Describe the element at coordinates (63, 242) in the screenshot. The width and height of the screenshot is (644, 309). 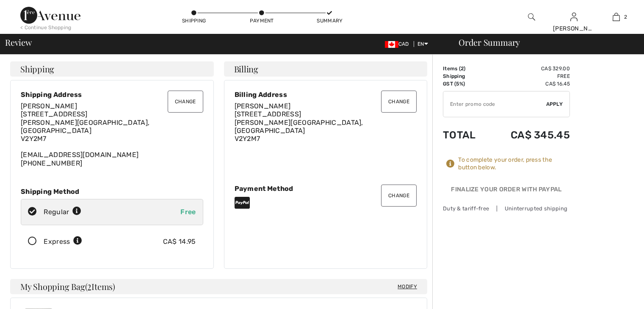
I see `div: Express` at that location.